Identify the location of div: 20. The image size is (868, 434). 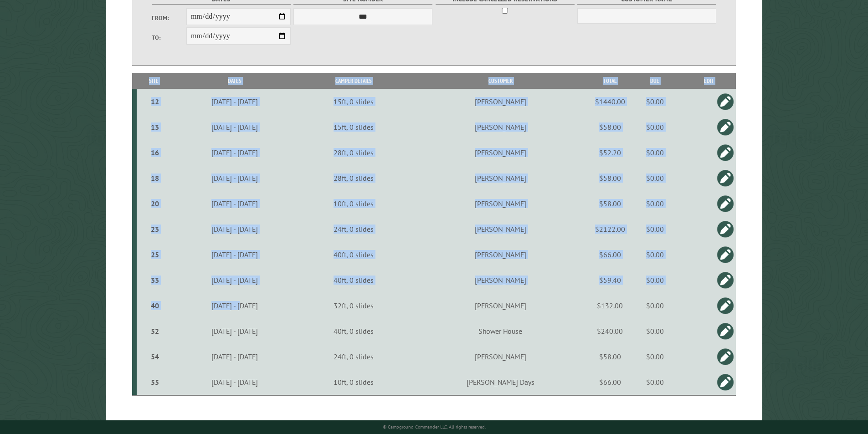
(155, 204).